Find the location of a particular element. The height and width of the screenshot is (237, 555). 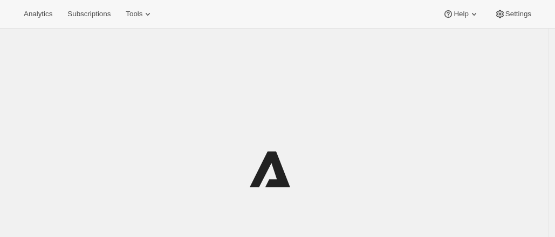

button: Help is located at coordinates (460, 14).